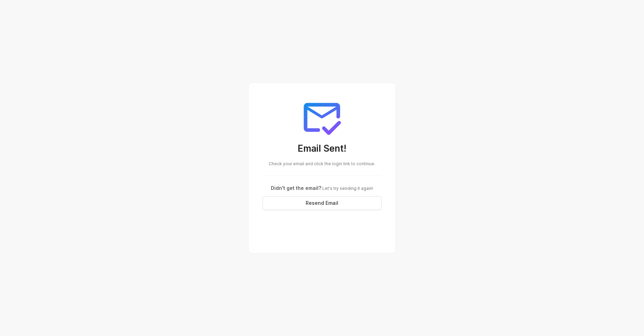  I want to click on span: Resend Email, so click(322, 203).